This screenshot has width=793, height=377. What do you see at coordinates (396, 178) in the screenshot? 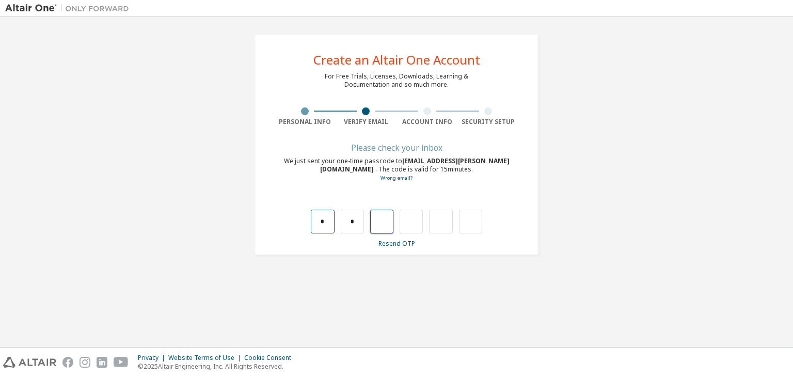
I see `a: Go back to the registration form` at bounding box center [396, 178].